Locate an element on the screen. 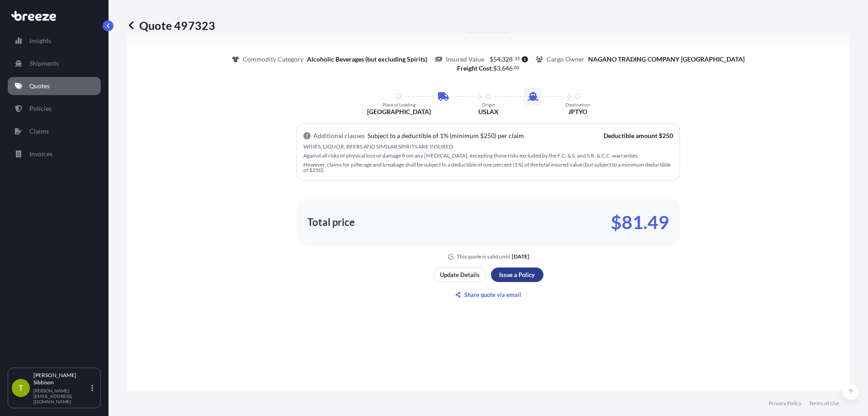 The image size is (868, 416). p: However, claims for pilferage and breakage shall be subject to a deductible of one percent (1%) o... is located at coordinates (489, 168).